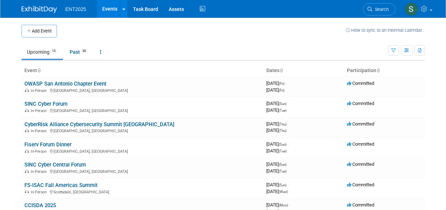  Describe the element at coordinates (40, 205) in the screenshot. I see `a: CCISDA 2025` at that location.